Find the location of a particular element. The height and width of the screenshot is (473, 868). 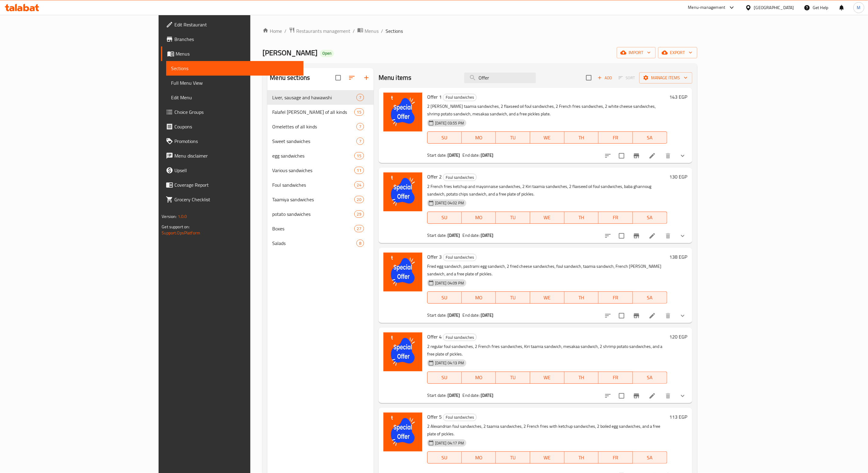

a: Edit Restaurant is located at coordinates (232, 24).